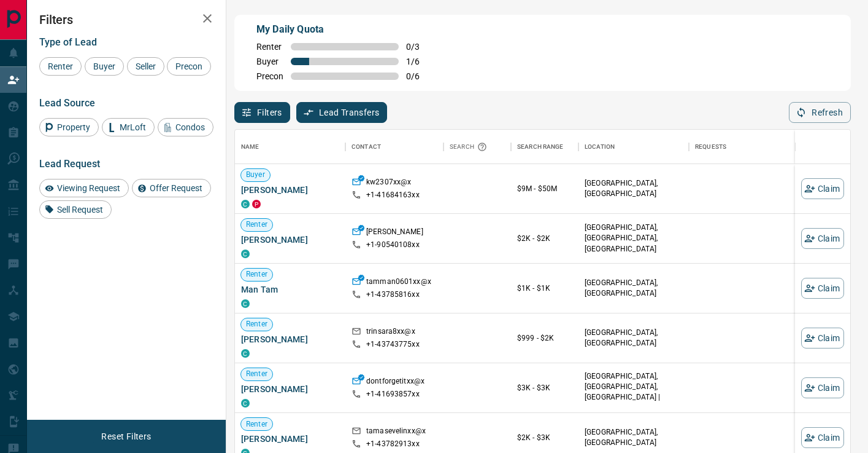 The width and height of the screenshot is (868, 453). I want to click on div: Precon, so click(189, 66).